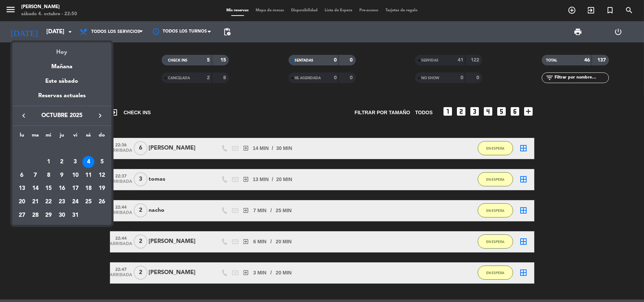 This screenshot has width=644, height=302. I want to click on div: 18, so click(88, 189).